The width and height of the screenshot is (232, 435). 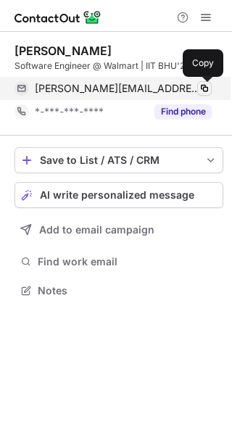 What do you see at coordinates (128, 291) in the screenshot?
I see `span: Notes` at bounding box center [128, 291].